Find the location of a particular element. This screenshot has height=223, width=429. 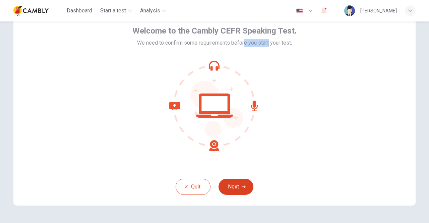

a: Cambly logo is located at coordinates (39, 11).